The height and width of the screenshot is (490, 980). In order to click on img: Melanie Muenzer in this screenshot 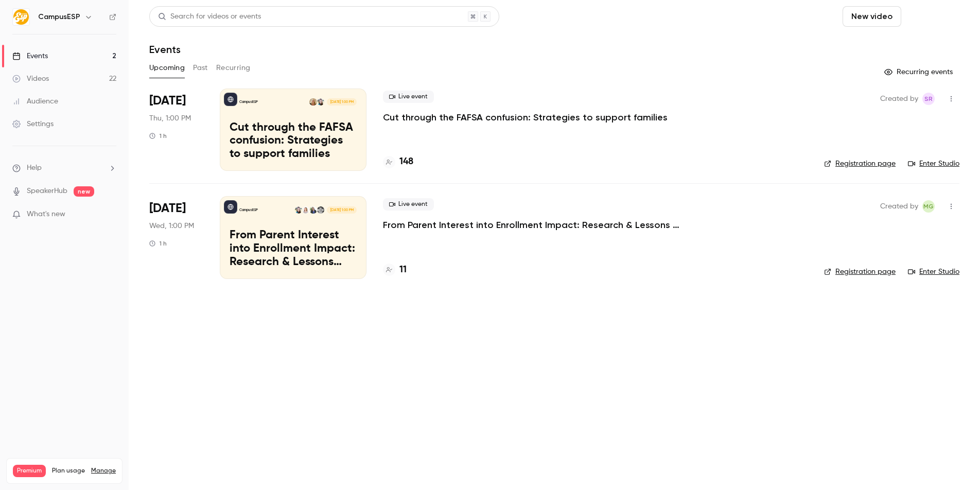, I will do `click(313, 102)`.